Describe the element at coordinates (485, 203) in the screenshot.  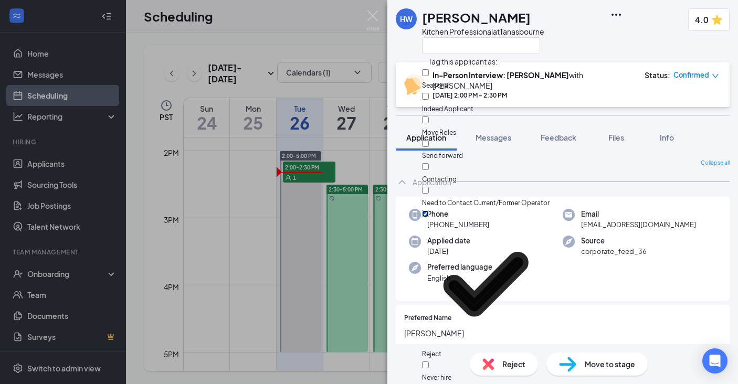
I see `span: Need to Contact Current/Former Operator` at that location.